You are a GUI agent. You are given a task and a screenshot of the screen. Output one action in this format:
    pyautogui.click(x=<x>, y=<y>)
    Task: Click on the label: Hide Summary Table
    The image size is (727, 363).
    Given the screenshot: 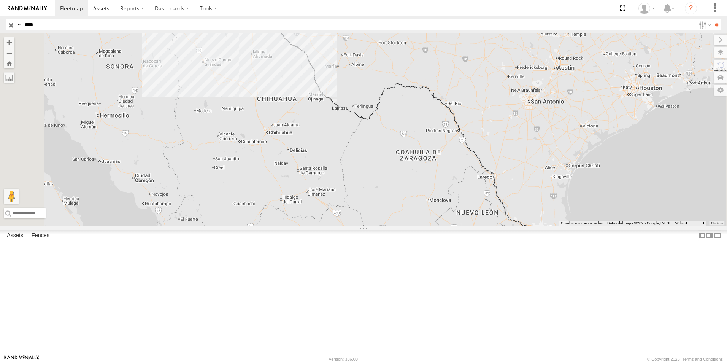 What is the action you would take?
    pyautogui.click(x=718, y=235)
    